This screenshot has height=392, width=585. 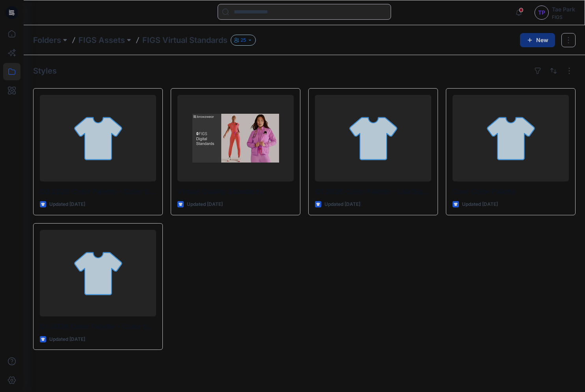 What do you see at coordinates (236, 192) in the screenshot?
I see `p: Virtual Quality Standards` at bounding box center [236, 192].